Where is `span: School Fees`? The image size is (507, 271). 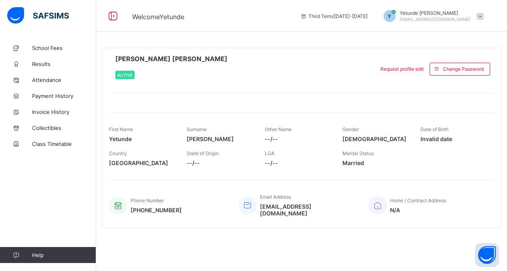 span: School Fees is located at coordinates (64, 48).